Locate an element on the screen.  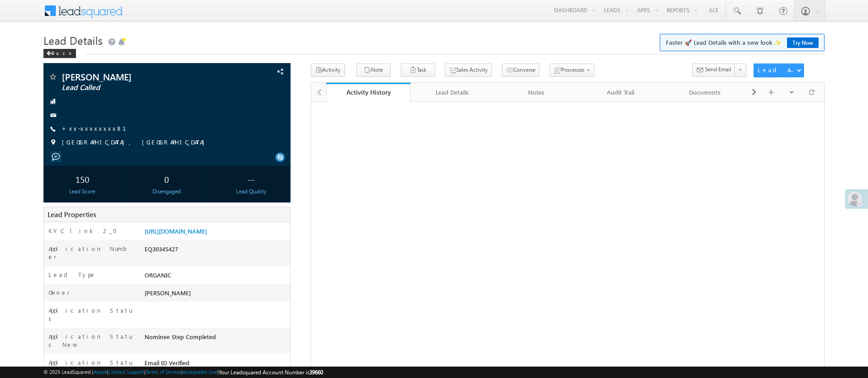
label: Application Number is located at coordinates (91, 253).